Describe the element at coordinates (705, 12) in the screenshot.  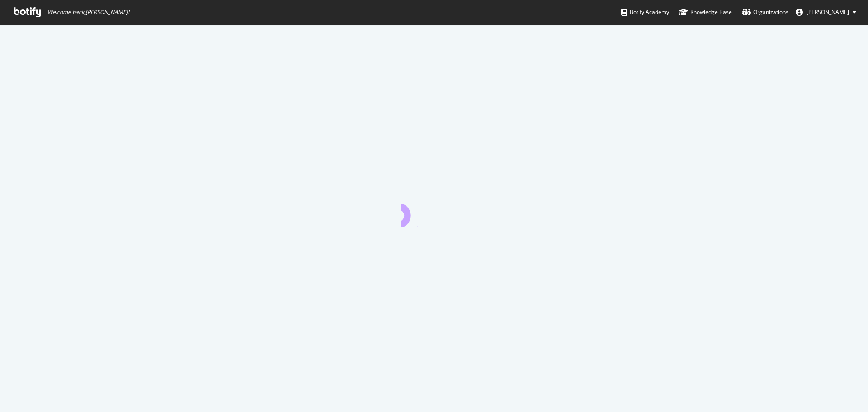
I see `div: Knowledge Base` at that location.